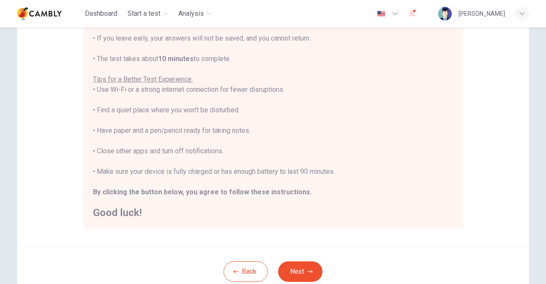 The width and height of the screenshot is (546, 284). I want to click on h2: Good luck!, so click(273, 213).